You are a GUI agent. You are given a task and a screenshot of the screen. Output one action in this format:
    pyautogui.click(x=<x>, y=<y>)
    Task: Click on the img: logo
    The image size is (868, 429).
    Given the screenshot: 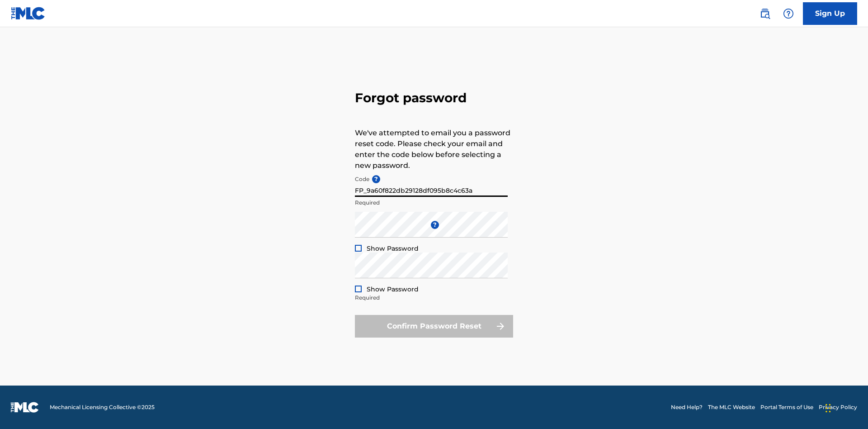 What is the action you would take?
    pyautogui.click(x=24, y=407)
    